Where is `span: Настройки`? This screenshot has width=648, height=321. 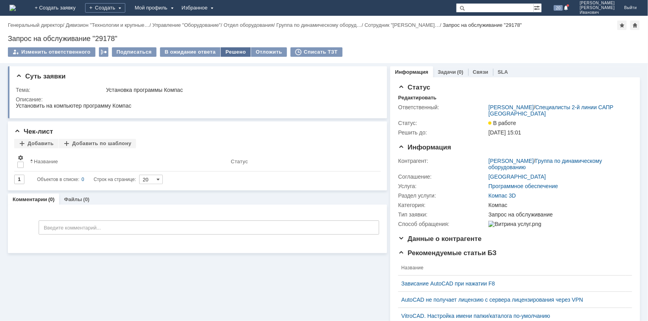
span: Настройки is located at coordinates (20, 158).